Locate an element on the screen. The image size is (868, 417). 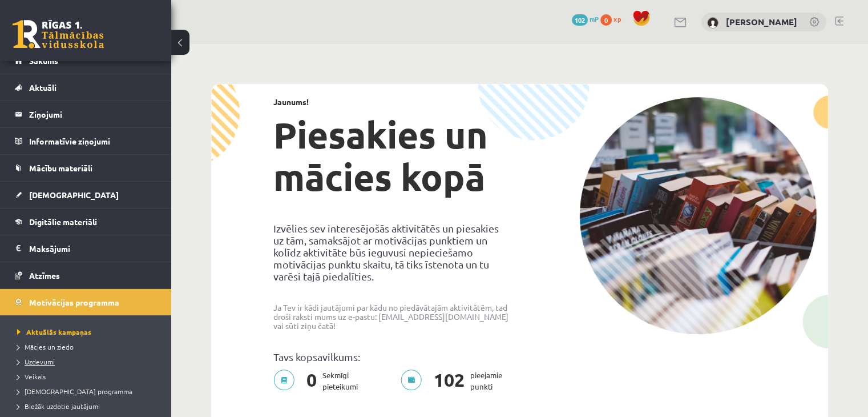
a: 0 xp is located at coordinates (614, 19).